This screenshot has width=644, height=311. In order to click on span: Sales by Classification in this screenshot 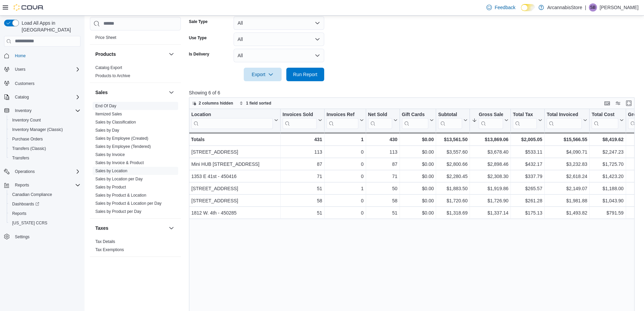, I will do `click(116, 122)`.